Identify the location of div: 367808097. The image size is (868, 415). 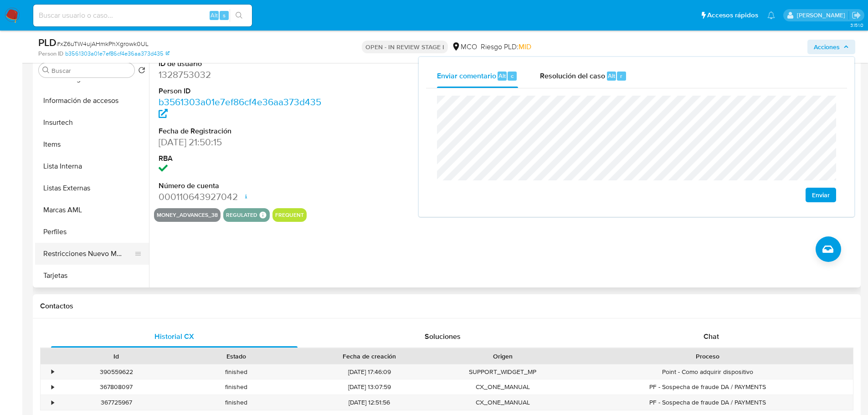
(116, 387).